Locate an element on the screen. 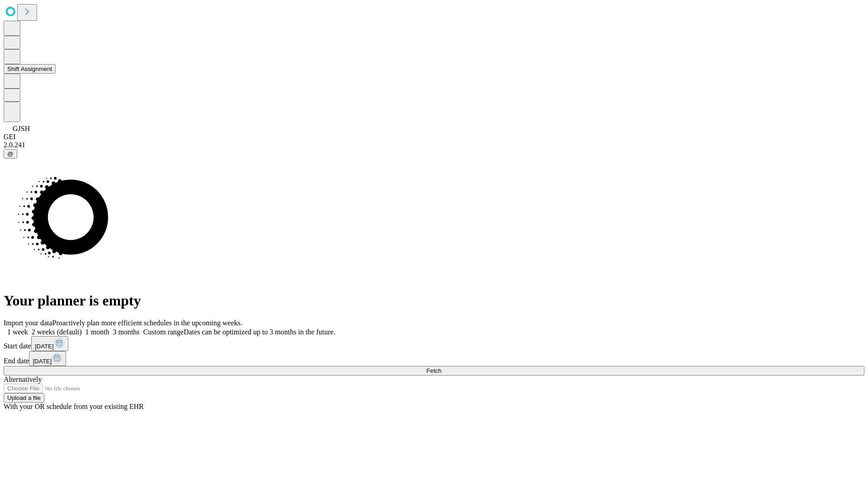 The width and height of the screenshot is (868, 488). span: Import your data is located at coordinates (28, 323).